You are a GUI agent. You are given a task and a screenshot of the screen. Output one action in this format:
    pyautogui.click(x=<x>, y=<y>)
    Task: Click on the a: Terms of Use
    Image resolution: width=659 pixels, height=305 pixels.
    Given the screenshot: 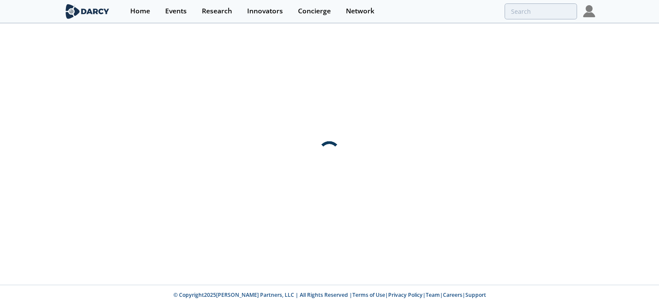 What is the action you would take?
    pyautogui.click(x=369, y=295)
    